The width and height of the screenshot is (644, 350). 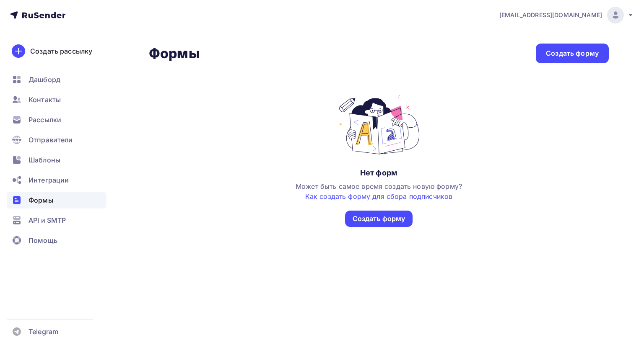 I want to click on h2: Формы, so click(x=174, y=53).